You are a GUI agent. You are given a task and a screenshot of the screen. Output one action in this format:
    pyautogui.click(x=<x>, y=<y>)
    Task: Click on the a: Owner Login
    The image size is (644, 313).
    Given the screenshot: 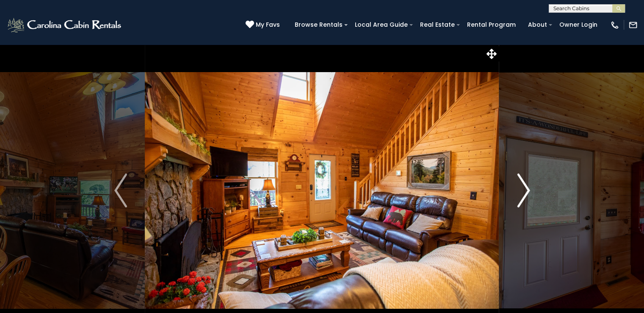 What is the action you would take?
    pyautogui.click(x=579, y=25)
    